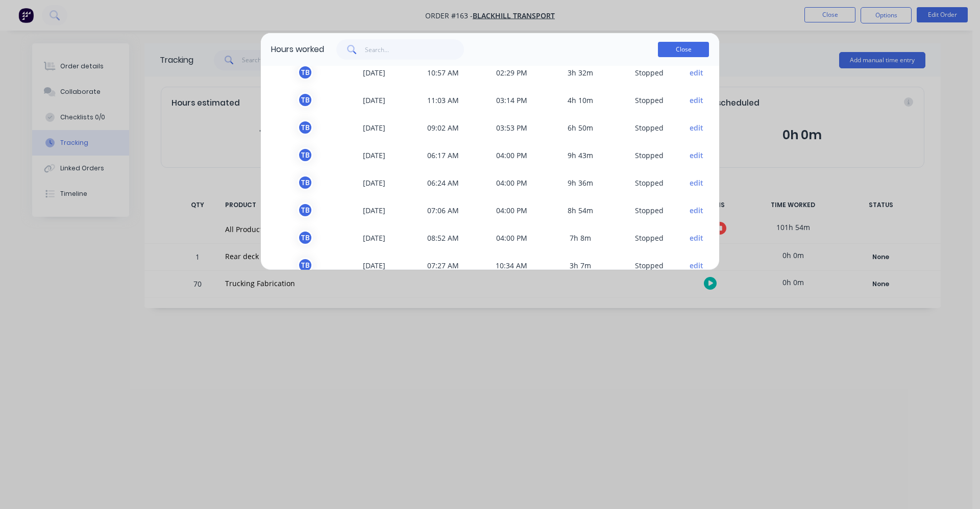 This screenshot has width=980, height=509. Describe the element at coordinates (442, 210) in the screenshot. I see `span: 07:06 AM` at that location.